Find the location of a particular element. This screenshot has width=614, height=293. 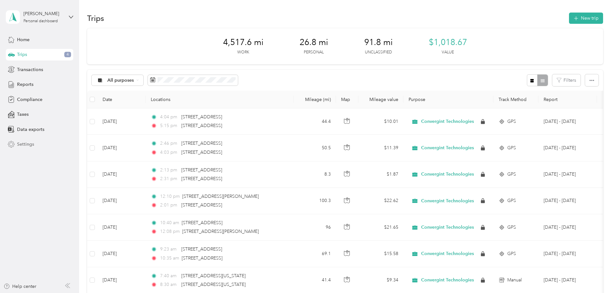

th: Locations is located at coordinates (219, 99).